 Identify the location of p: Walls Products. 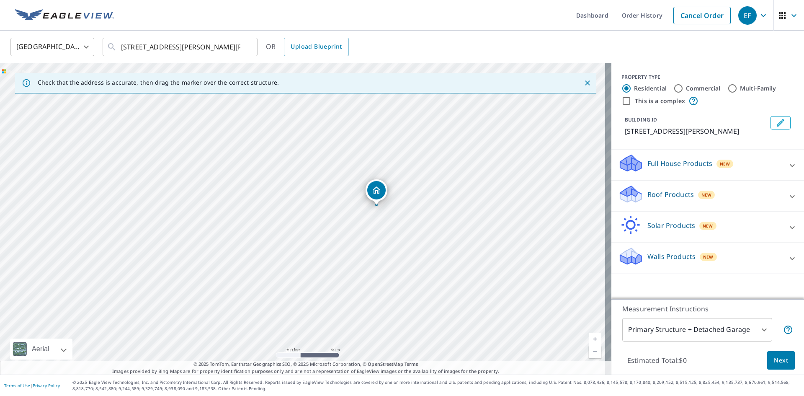
(671, 256).